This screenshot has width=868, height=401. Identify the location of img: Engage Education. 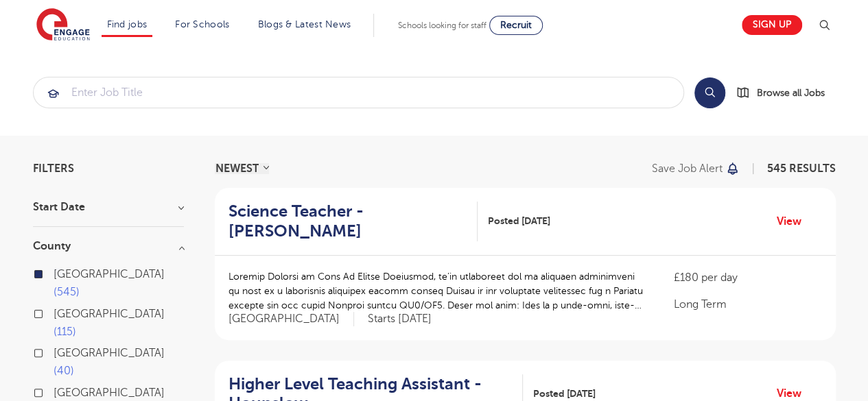
(63, 25).